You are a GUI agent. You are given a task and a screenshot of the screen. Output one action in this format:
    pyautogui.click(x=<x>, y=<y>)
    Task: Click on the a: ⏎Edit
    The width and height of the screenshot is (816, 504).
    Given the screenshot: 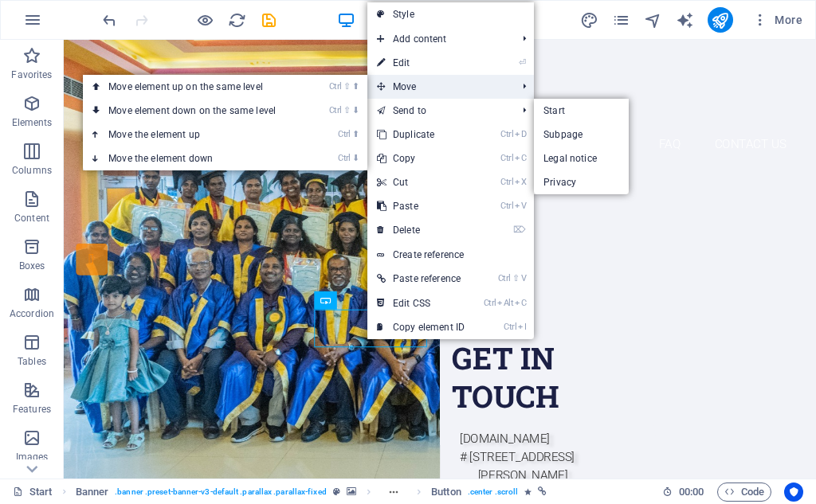 What is the action you would take?
    pyautogui.click(x=421, y=63)
    